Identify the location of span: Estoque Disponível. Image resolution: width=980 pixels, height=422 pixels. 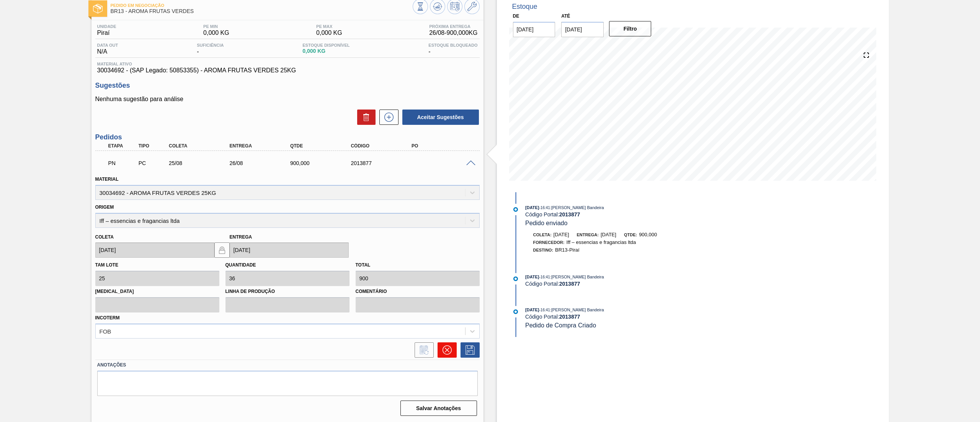
(326, 45).